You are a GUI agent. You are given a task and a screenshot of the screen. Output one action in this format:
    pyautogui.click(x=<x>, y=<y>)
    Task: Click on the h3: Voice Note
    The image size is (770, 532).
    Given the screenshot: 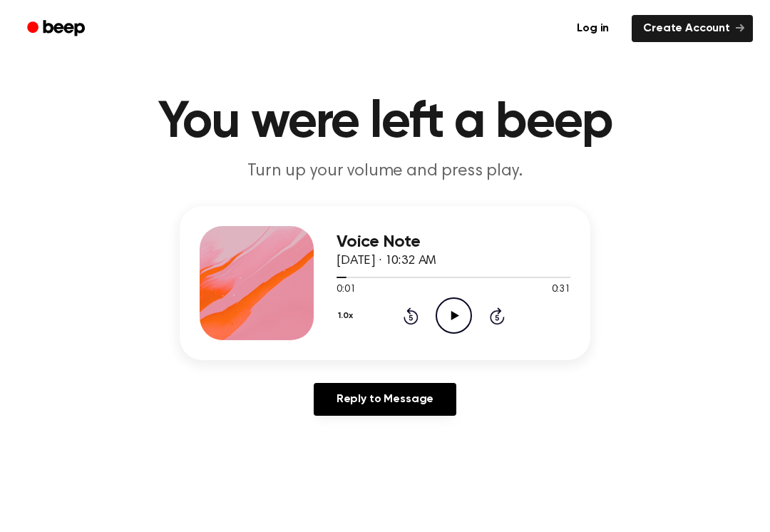 What is the action you would take?
    pyautogui.click(x=454, y=242)
    